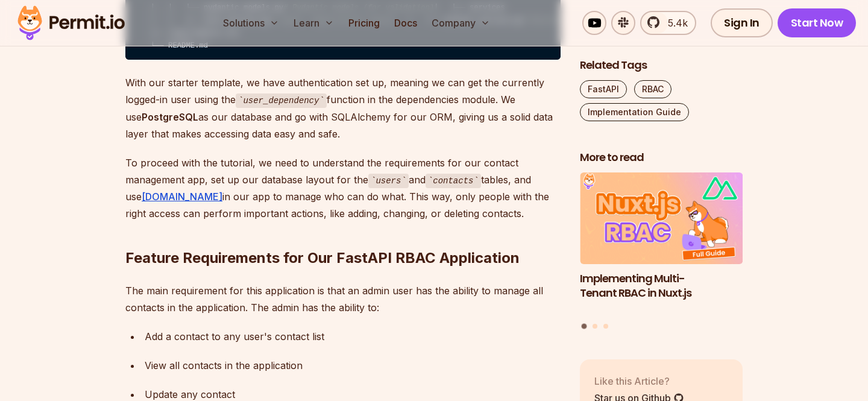 The width and height of the screenshot is (868, 401). I want to click on a: Pricing, so click(364, 23).